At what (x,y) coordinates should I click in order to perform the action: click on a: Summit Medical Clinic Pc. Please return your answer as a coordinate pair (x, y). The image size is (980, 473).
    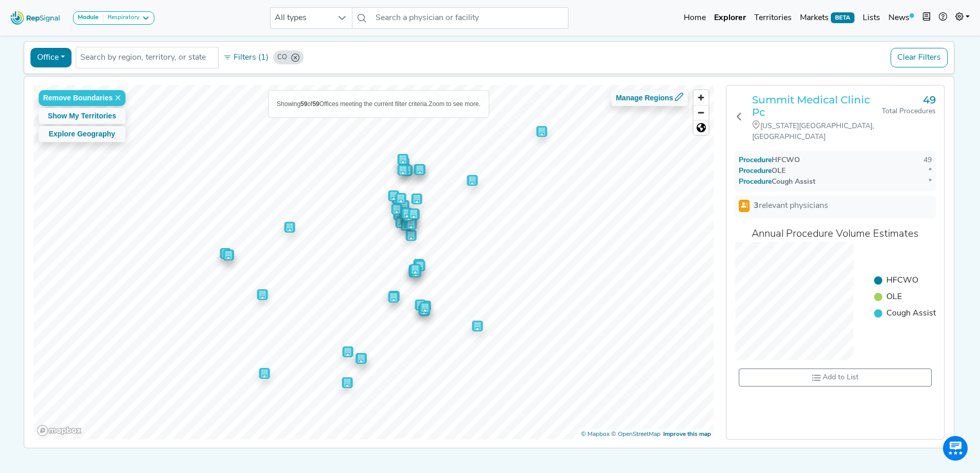
    Looking at the image, I should click on (817, 106).